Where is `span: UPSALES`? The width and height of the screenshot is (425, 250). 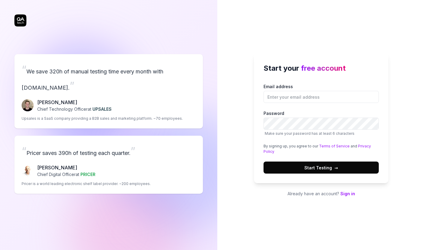 span: UPSALES is located at coordinates (102, 109).